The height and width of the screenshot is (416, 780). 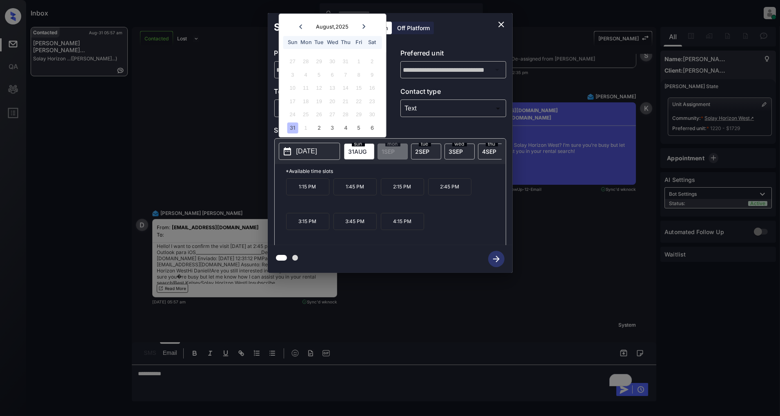 What do you see at coordinates (402, 222) in the screenshot?
I see `p: 4:15 PM` at bounding box center [402, 222].